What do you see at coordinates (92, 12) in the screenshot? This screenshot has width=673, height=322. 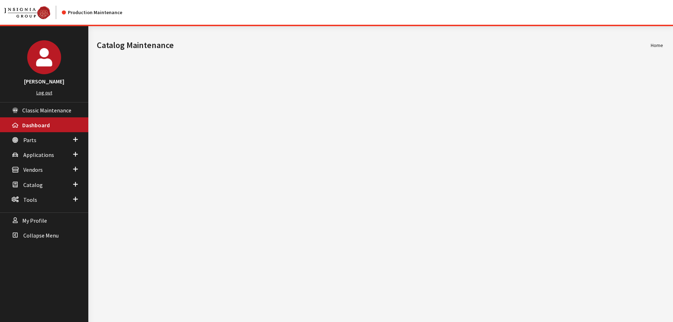 I see `div: Production Maintenance` at bounding box center [92, 12].